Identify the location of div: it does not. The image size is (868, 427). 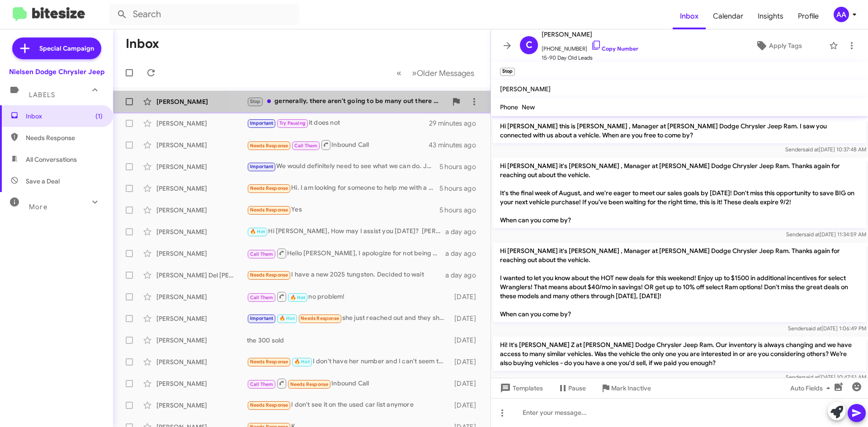
(338, 123).